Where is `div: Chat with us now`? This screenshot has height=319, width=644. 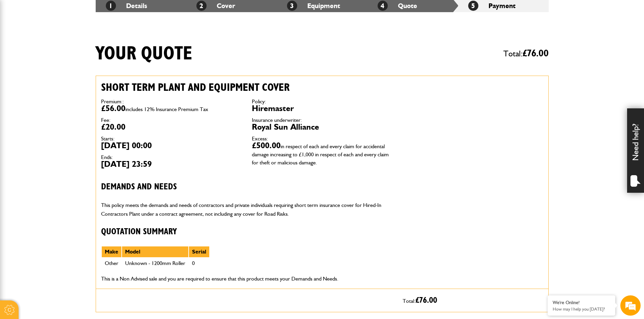
div: Chat with us now is located at coordinates (74, 42).